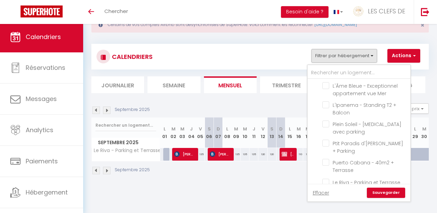  What do you see at coordinates (425, 12) in the screenshot?
I see `img: logout` at bounding box center [425, 12].